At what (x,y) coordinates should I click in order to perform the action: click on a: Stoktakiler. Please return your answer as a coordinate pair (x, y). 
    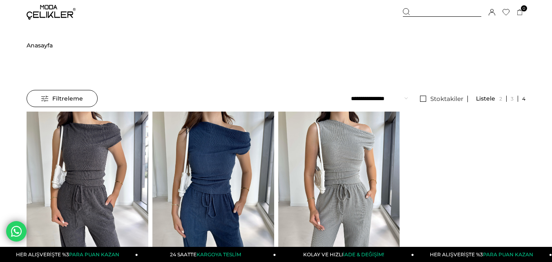
    Looking at the image, I should click on (441, 99).